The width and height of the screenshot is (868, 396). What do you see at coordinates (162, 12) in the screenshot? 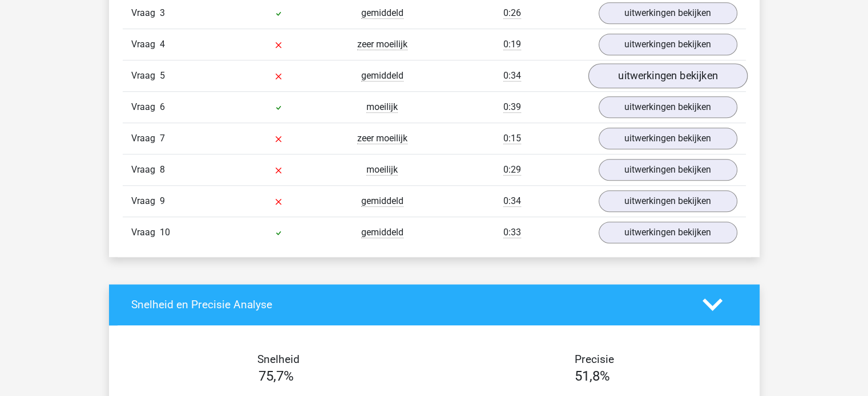
I see `span: 3` at bounding box center [162, 12].